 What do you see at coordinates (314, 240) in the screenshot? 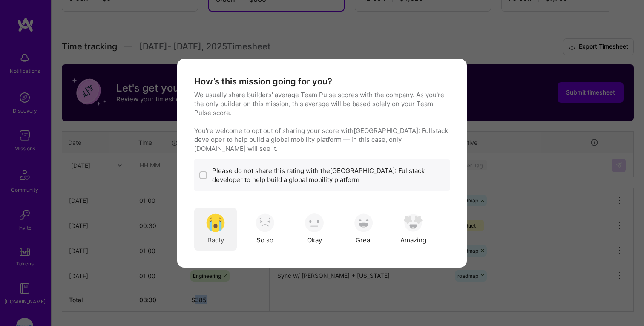
I see `span: Okay` at bounding box center [314, 240].